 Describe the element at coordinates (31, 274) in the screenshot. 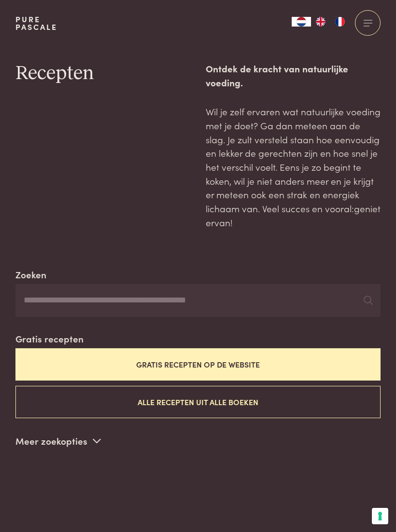

I see `label: Zoeken` at that location.